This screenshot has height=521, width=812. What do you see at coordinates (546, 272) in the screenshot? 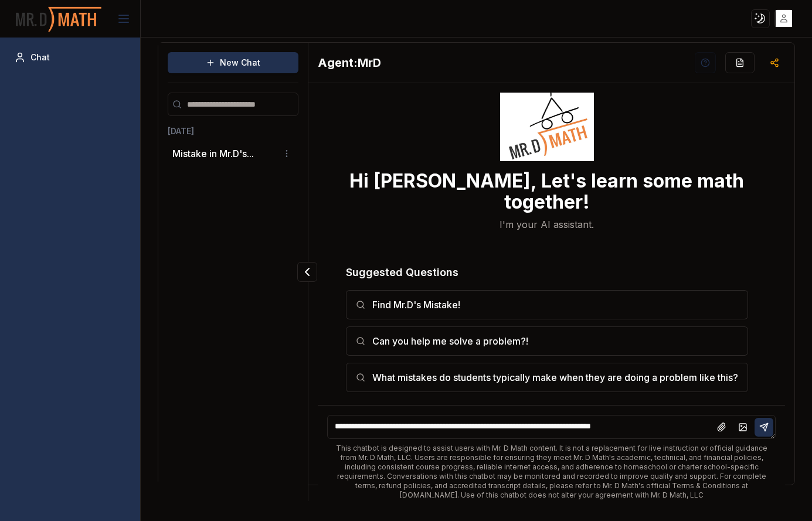
I see `h3: Suggested Questions` at bounding box center [546, 272].